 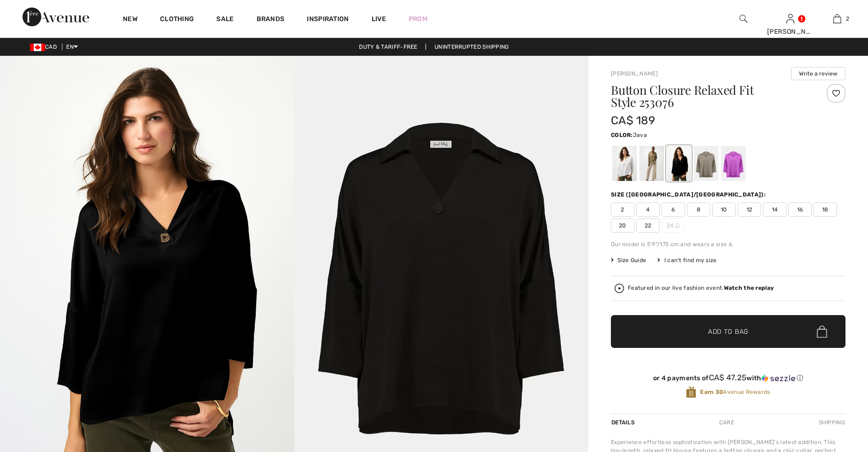 I want to click on a: Prom, so click(x=417, y=18).